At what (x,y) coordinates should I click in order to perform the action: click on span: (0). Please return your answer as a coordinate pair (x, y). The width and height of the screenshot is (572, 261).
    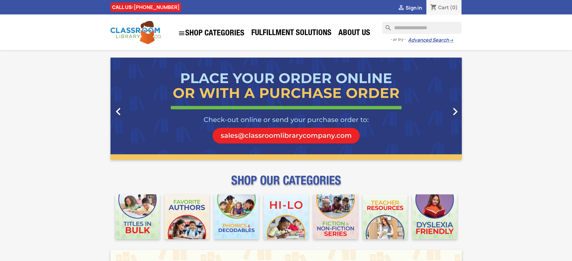
    Looking at the image, I should click on (454, 8).